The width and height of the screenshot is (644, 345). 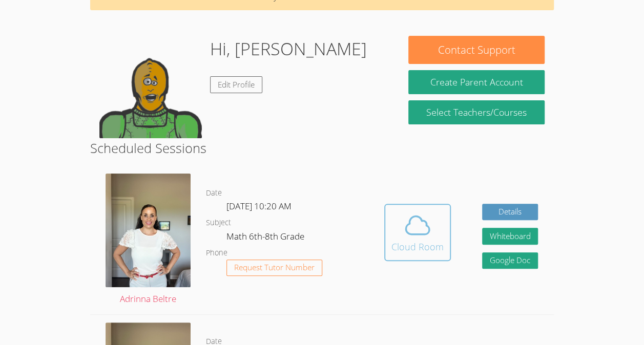 What do you see at coordinates (510, 212) in the screenshot?
I see `a: Details` at bounding box center [510, 212].